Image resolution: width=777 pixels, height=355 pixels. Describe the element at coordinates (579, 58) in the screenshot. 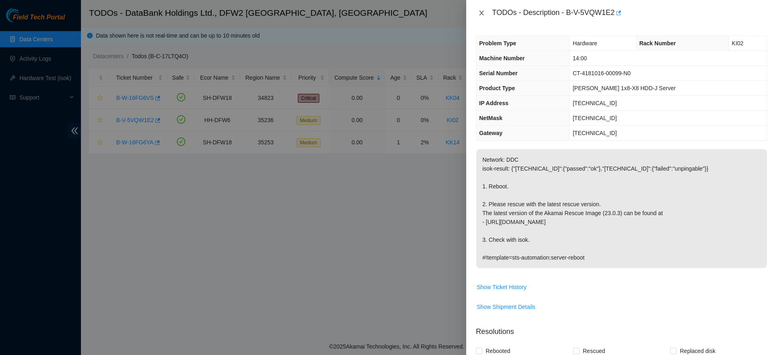

I see `span: 14:00` at that location.